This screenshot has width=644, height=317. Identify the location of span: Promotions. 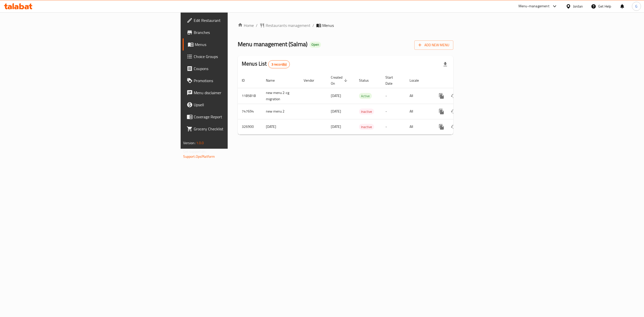
(239, 81).